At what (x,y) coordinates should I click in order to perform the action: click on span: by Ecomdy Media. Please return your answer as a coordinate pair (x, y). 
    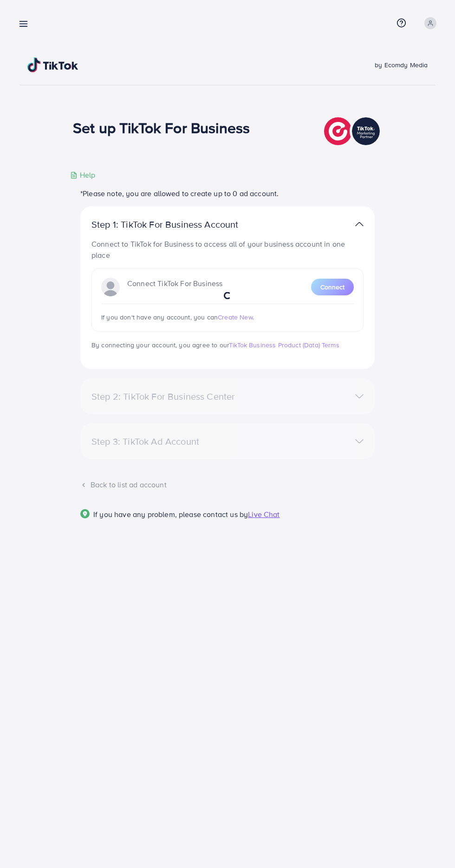
    Looking at the image, I should click on (401, 65).